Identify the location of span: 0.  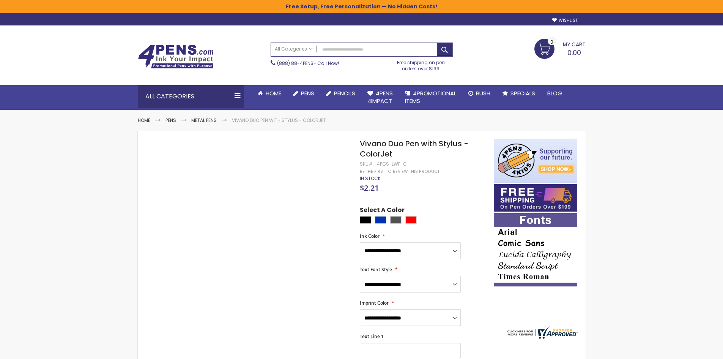
(552, 42).